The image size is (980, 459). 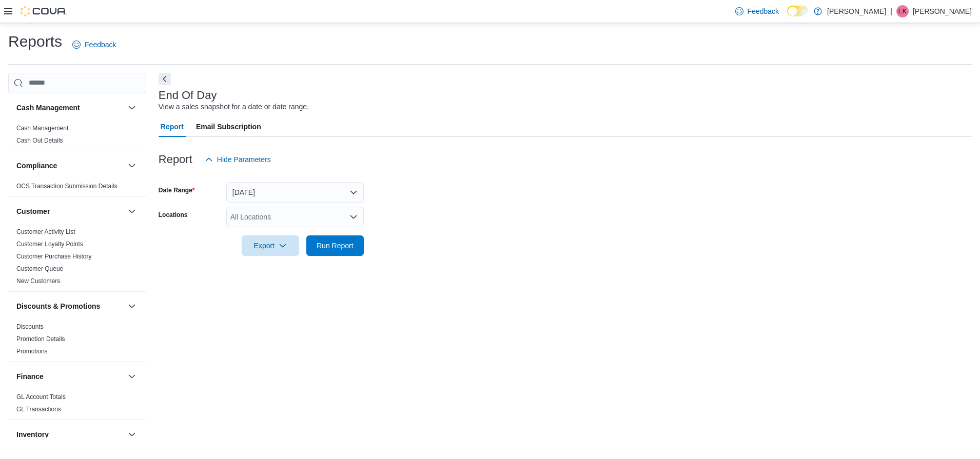 I want to click on a: Cash Management, so click(x=42, y=128).